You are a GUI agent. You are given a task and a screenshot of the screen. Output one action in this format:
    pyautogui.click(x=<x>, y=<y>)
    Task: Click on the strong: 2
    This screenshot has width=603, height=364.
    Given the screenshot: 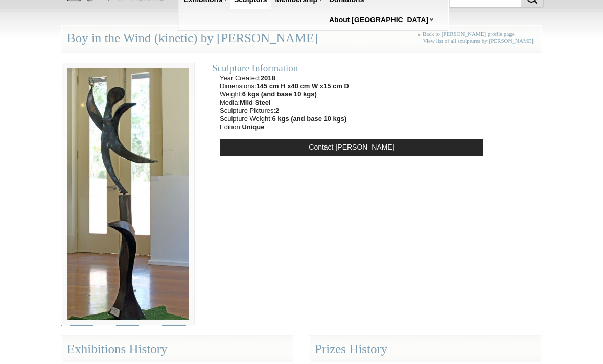 What is the action you would take?
    pyautogui.click(x=277, y=110)
    